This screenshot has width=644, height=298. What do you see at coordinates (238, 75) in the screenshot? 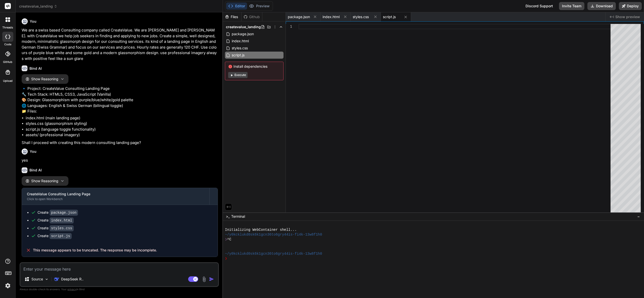
I see `button: Execute` at bounding box center [238, 75].